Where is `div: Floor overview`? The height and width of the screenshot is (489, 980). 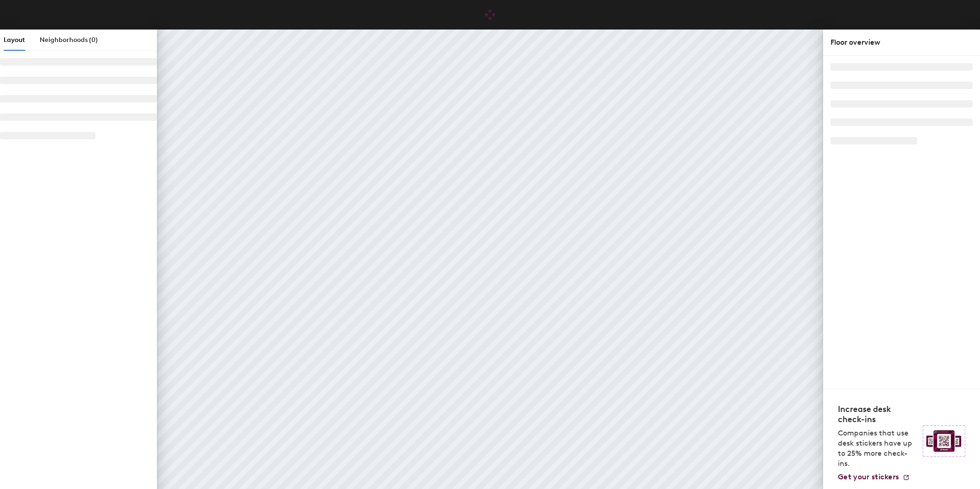 div: Floor overview is located at coordinates (902, 42).